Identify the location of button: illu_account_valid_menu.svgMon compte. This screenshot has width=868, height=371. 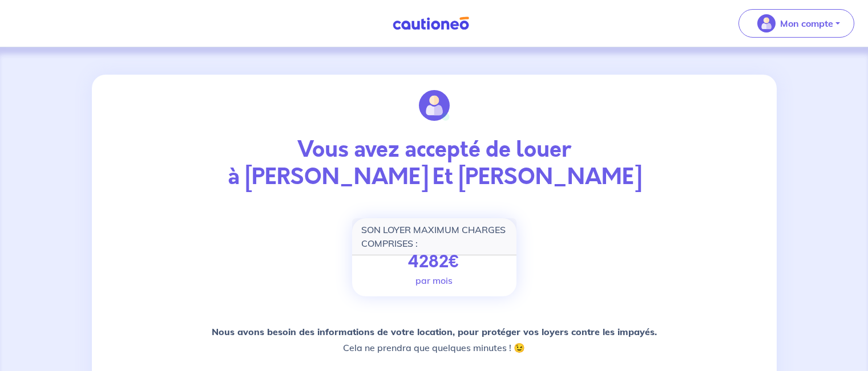
(796, 23).